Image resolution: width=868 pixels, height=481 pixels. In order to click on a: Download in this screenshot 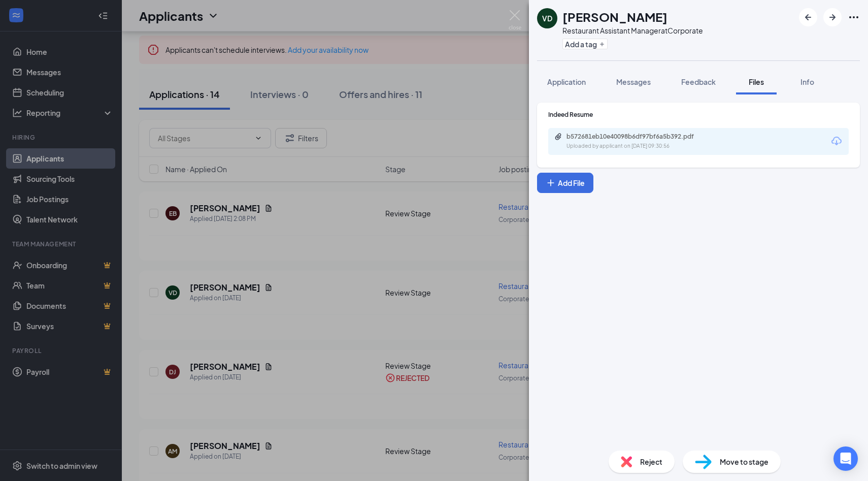, I will do `click(837, 141)`.